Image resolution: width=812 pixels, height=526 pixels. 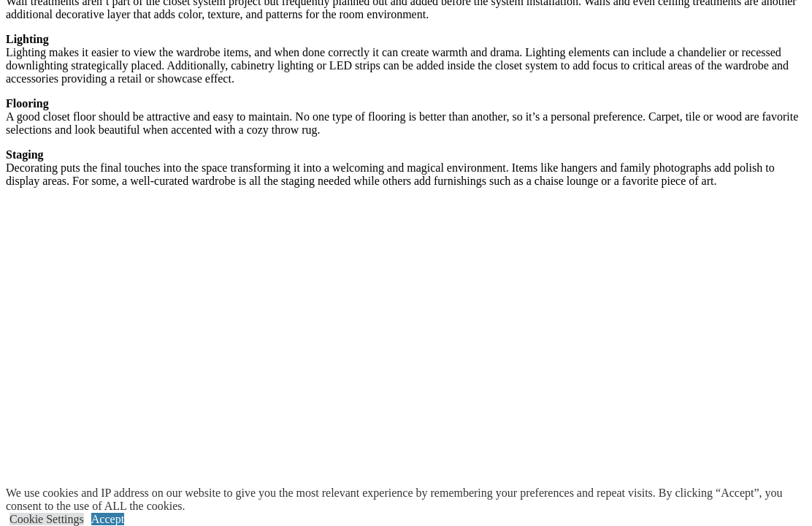 I want to click on p: A good closet floor should be attractive and easy to maintain. No one type of flooring is better ..., so click(x=406, y=117).